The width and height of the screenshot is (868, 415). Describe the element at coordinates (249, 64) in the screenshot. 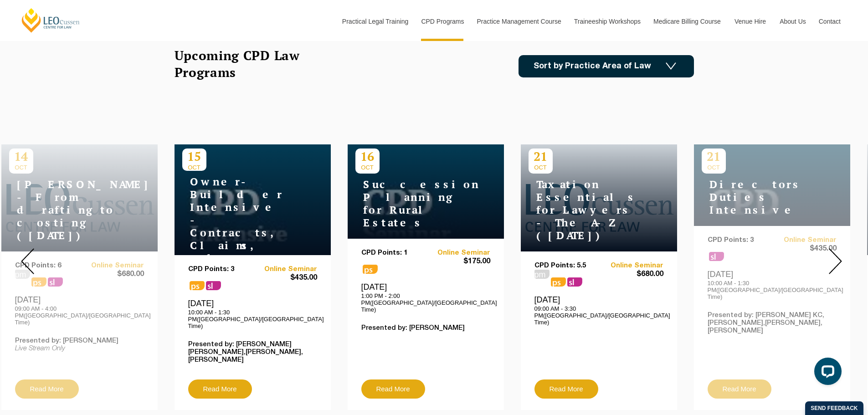

I see `h2: Upcoming CPD Law Programs` at that location.